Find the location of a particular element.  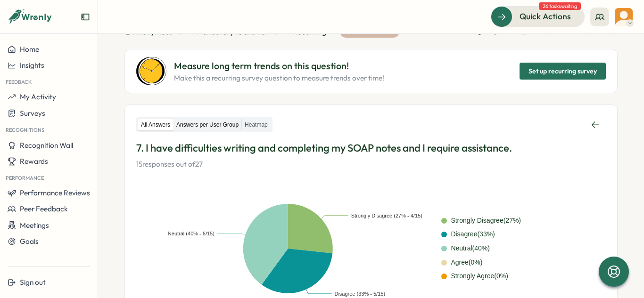

span: 26 tasks waiting is located at coordinates (560, 6).